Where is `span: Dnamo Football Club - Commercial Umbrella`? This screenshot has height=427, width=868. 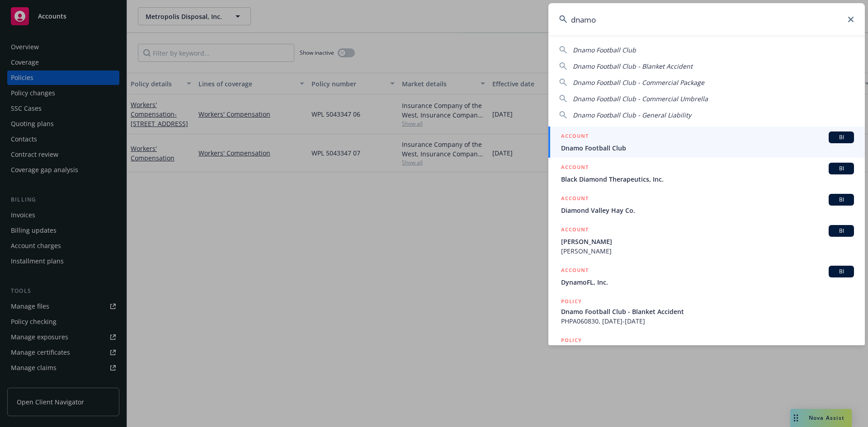
span: Dnamo Football Club - Commercial Umbrella is located at coordinates (640, 99).